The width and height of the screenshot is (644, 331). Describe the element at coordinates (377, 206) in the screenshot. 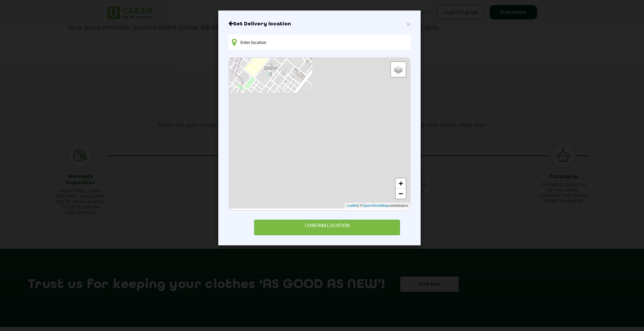

I see `div: | © contributors` at that location.